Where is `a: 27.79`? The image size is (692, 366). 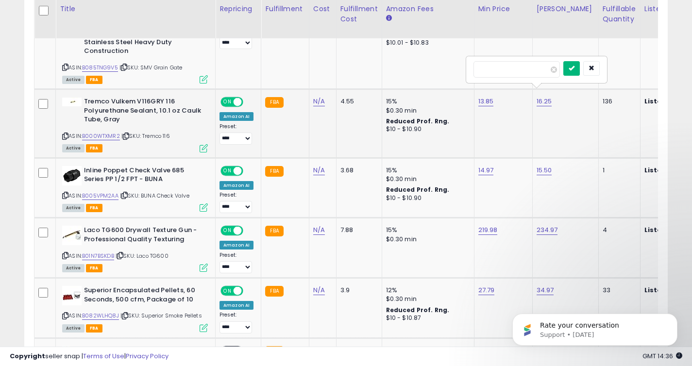
a: 27.79 is located at coordinates (486, 290).